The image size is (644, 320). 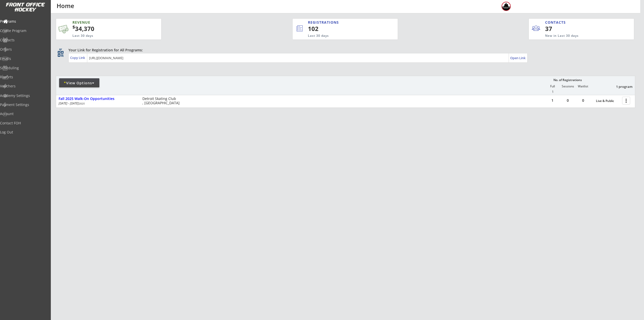 What do you see at coordinates (98, 98) in the screenshot?
I see `div: Fall 2025 Walk-On Opportunities` at bounding box center [98, 98].